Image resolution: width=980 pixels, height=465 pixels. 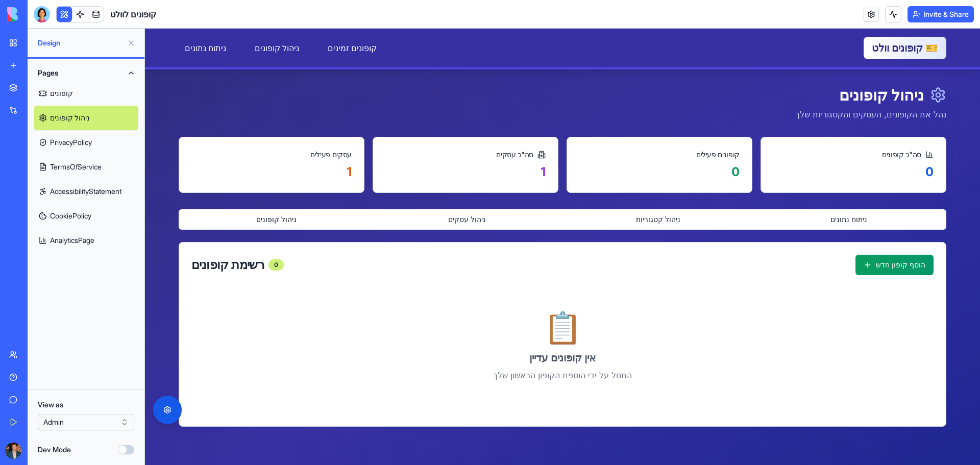 I want to click on button: הוסף קופון חדש, so click(x=749, y=236).